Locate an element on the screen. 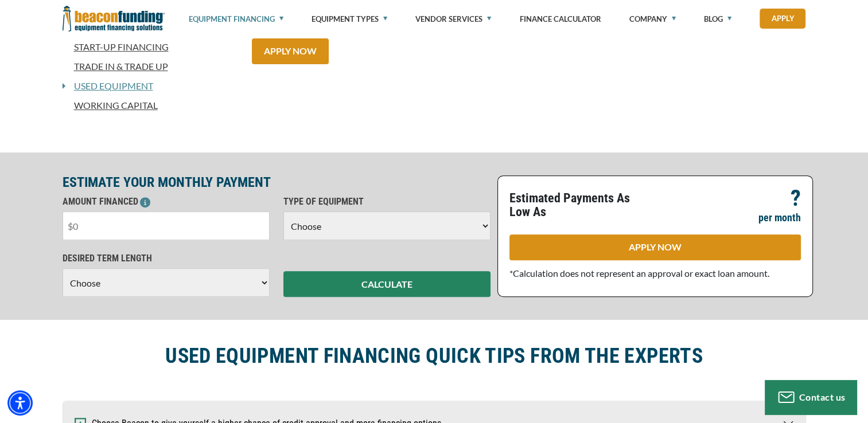 This screenshot has width=868, height=423. p: DESIRED TERM LENGTH is located at coordinates (166, 259).